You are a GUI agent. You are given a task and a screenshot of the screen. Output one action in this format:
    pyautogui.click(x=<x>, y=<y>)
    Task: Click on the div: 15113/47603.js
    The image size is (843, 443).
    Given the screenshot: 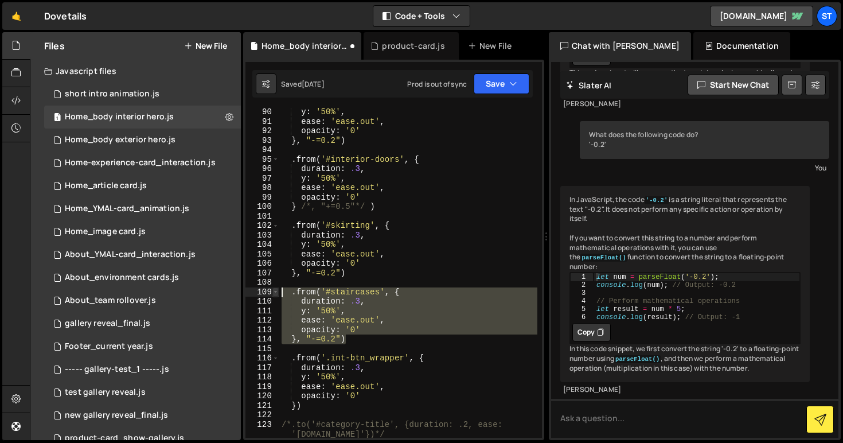 What is the action you would take?
    pyautogui.click(x=142, y=369)
    